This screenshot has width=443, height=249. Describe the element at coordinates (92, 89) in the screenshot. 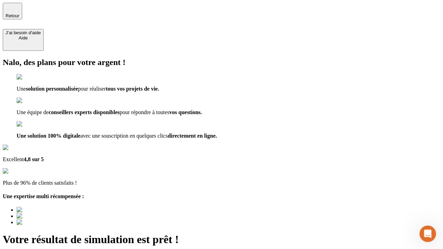

I see `span: pour réaliser` at that location.